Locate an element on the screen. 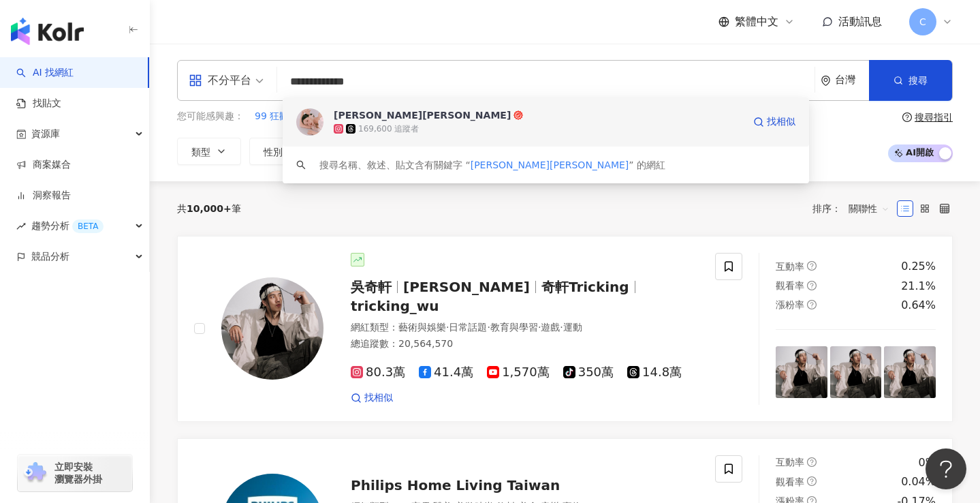  a: 商案媒合 is located at coordinates (43, 164).